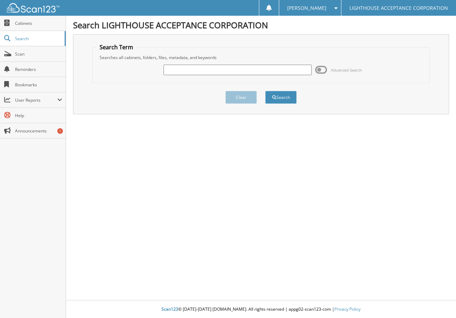 The width and height of the screenshot is (456, 318). What do you see at coordinates (60, 131) in the screenshot?
I see `div: 1` at bounding box center [60, 131].